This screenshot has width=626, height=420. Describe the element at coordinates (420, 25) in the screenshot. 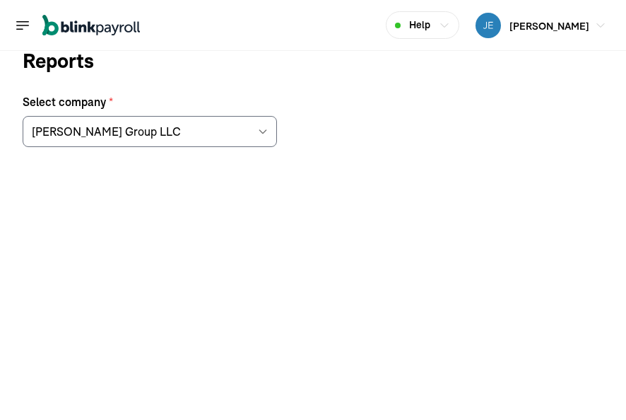

I see `span: Help` at that location.